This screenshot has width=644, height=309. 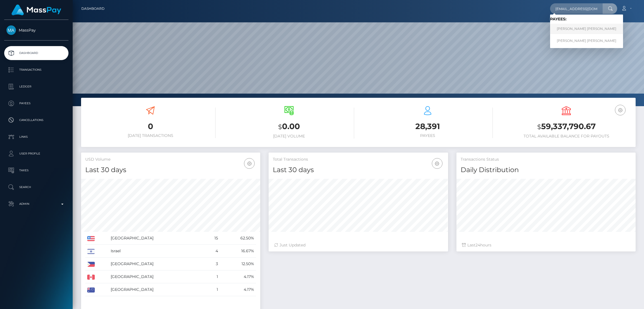 I want to click on h3: 0, so click(x=150, y=126).